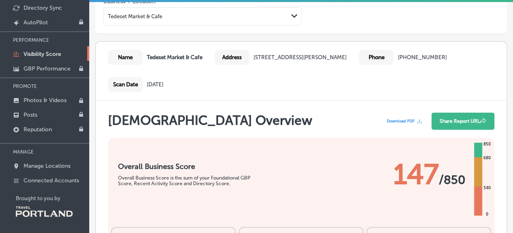 The height and width of the screenshot is (233, 513). I want to click on p: Posts, so click(30, 115).